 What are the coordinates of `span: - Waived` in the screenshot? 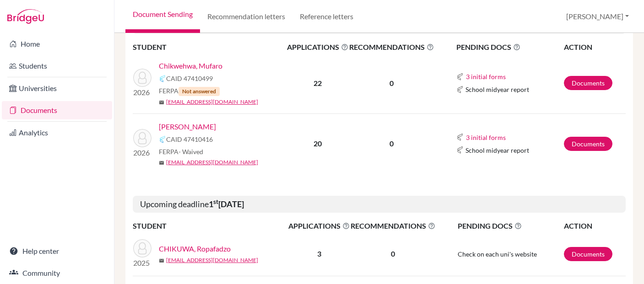 It's located at (191, 151).